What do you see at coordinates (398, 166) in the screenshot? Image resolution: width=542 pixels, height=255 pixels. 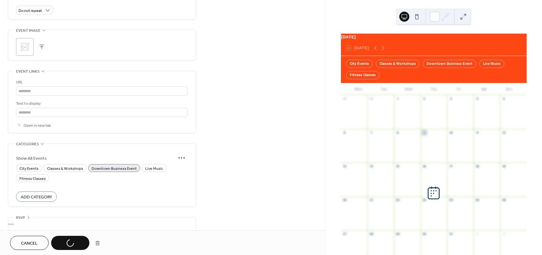 I see `div: 15` at bounding box center [398, 166].